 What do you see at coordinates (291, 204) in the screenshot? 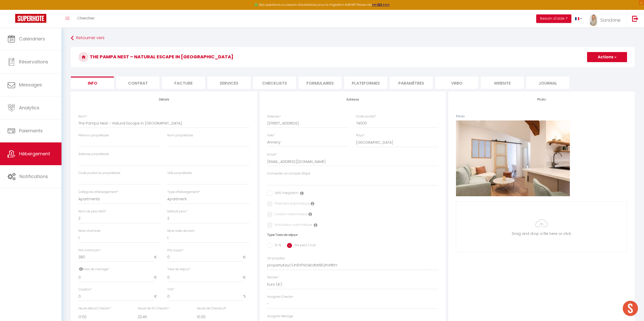
I see `label: Paiement automatique` at bounding box center [291, 204].